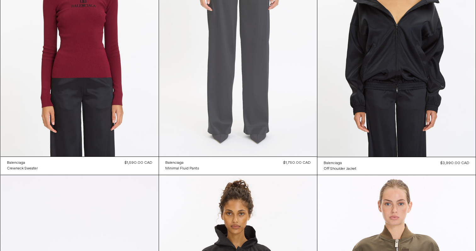 This screenshot has width=476, height=251. Describe the element at coordinates (22, 168) in the screenshot. I see `div: Crewneck Sweater` at that location.